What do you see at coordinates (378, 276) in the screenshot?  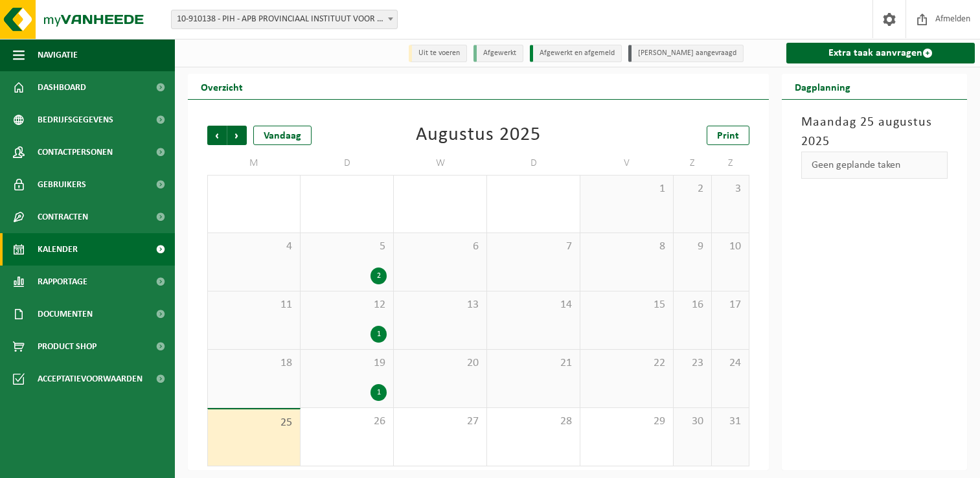 I see `div: 2` at bounding box center [378, 276].